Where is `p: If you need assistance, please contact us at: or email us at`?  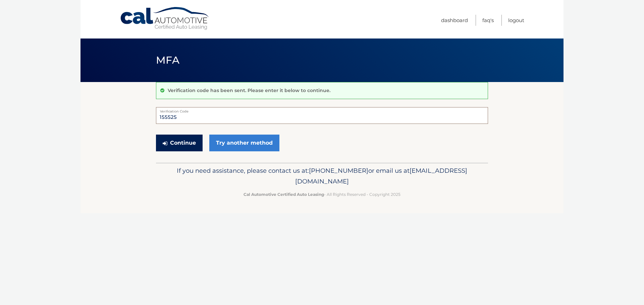 p: If you need assistance, please contact us at: or email us at is located at coordinates (322, 176).